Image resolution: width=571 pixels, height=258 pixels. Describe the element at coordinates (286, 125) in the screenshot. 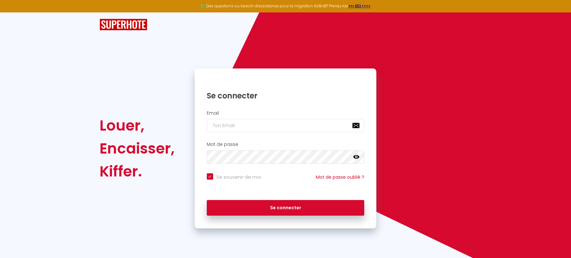

I see `input: Ton Email` at that location.